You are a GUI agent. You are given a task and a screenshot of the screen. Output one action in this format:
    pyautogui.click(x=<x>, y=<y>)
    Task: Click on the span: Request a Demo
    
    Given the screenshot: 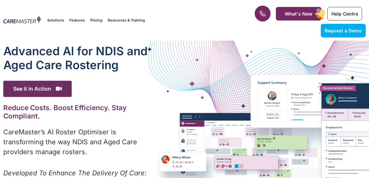 What is the action you would take?
    pyautogui.click(x=343, y=30)
    